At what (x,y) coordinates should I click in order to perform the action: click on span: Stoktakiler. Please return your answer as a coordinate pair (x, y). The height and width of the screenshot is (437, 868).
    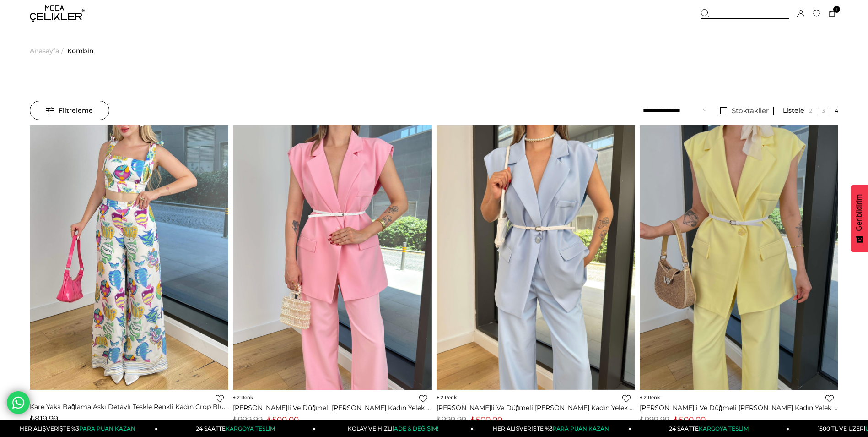
    Looking at the image, I should click on (750, 110).